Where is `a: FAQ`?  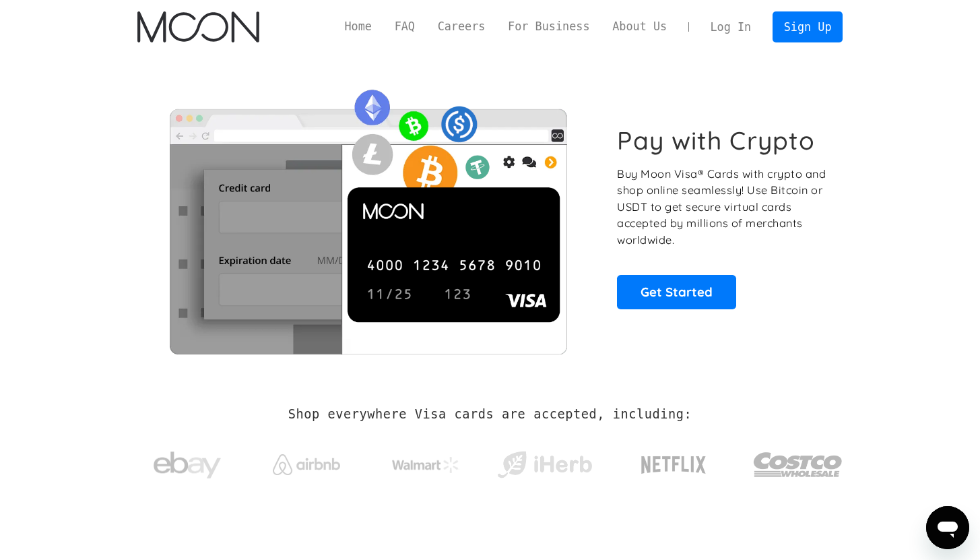
a: FAQ is located at coordinates (405, 27).